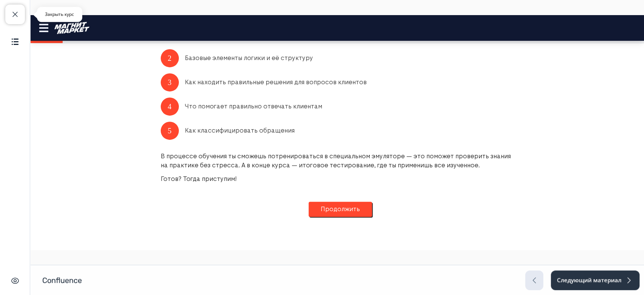  What do you see at coordinates (168, 163) in the screenshot?
I see `span: Готов? Тогда приступим!` at bounding box center [168, 163].